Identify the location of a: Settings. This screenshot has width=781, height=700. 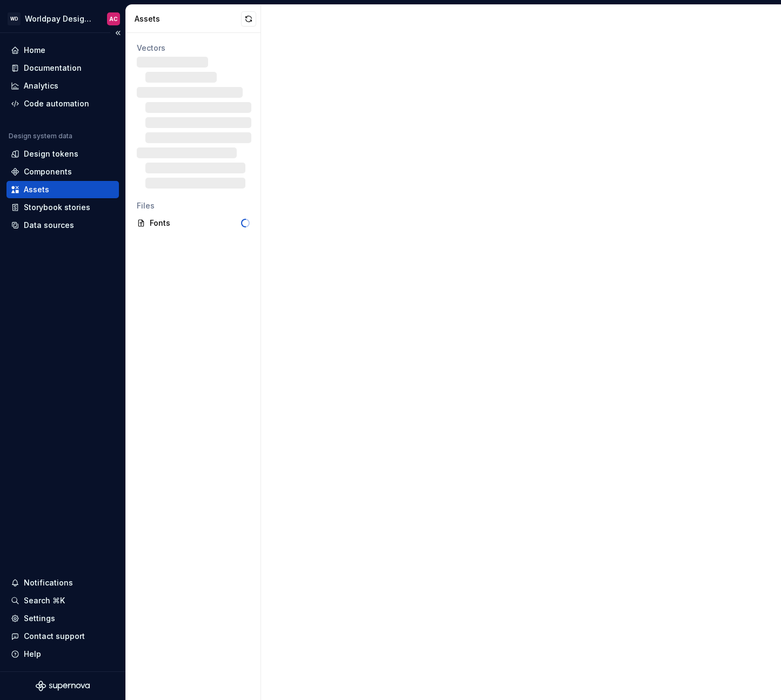
(63, 619).